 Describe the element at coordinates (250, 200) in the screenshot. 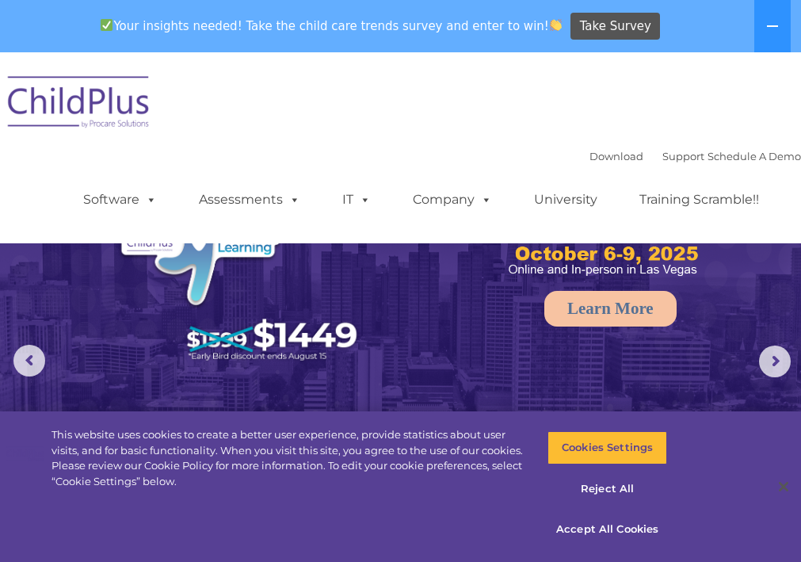

I see `a: Assessments` at that location.